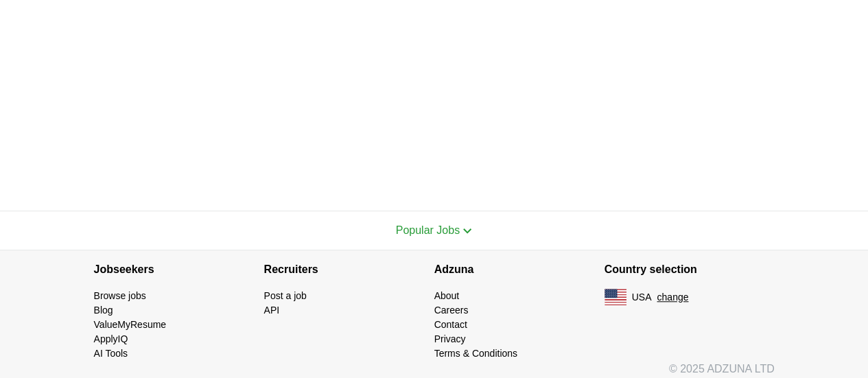 Image resolution: width=868 pixels, height=378 pixels. I want to click on img: toggle icon, so click(467, 231).